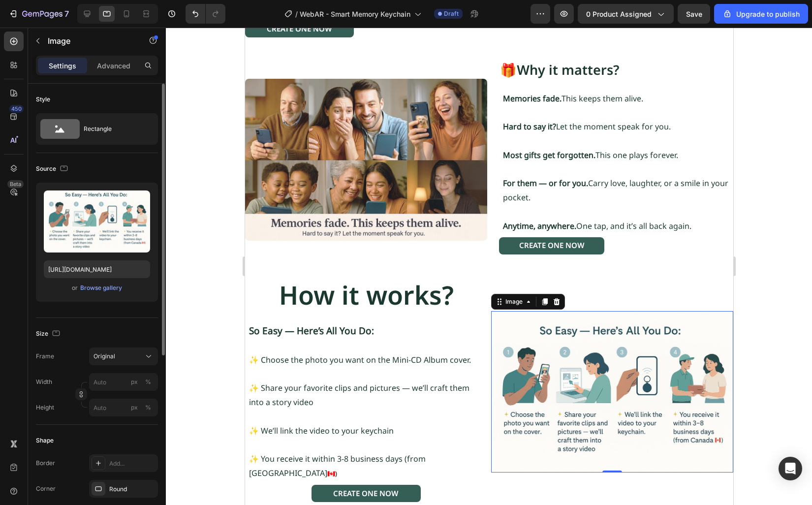 This screenshot has width=812, height=505. I want to click on p: ✨ Share your favorite clips and pictures — we’ll craft them into a story video, so click(121, 368).